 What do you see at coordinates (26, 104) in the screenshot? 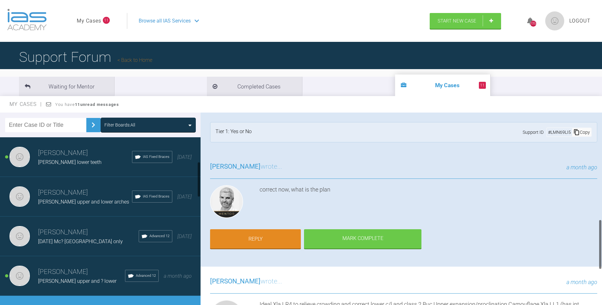
I see `span: My Cases` at bounding box center [26, 104].